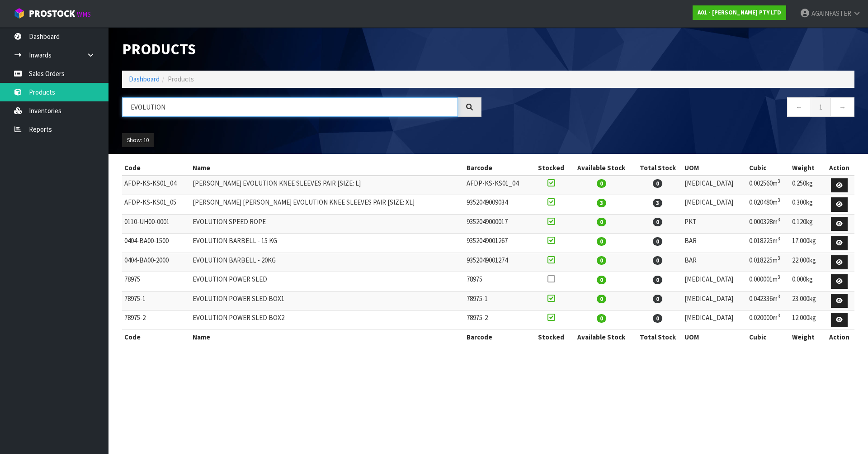 The height and width of the screenshot is (454, 868). What do you see at coordinates (821, 107) in the screenshot?
I see `a: 1` at bounding box center [821, 107].